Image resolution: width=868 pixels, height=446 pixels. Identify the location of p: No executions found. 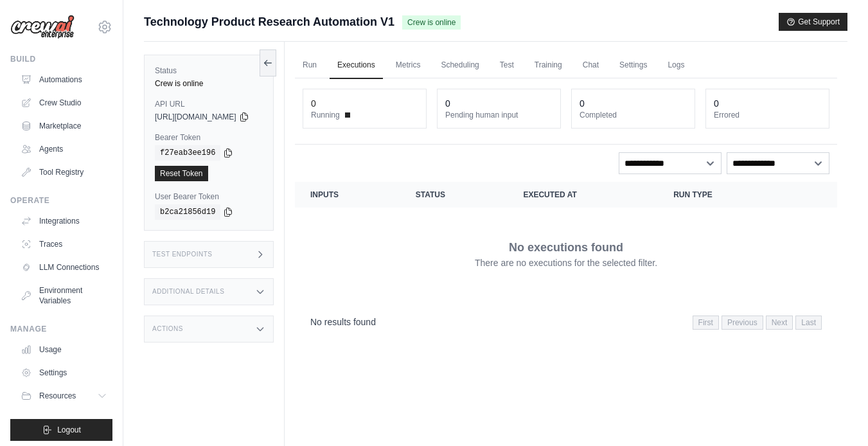
(566, 247).